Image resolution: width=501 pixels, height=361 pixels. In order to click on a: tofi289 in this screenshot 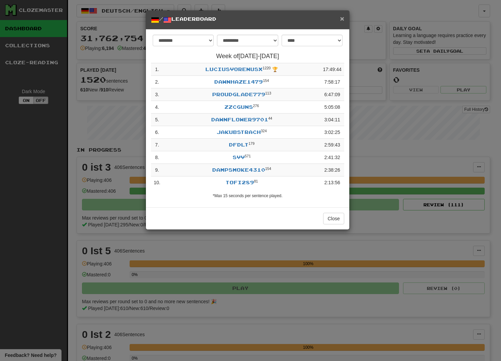, I will do `click(240, 182)`.